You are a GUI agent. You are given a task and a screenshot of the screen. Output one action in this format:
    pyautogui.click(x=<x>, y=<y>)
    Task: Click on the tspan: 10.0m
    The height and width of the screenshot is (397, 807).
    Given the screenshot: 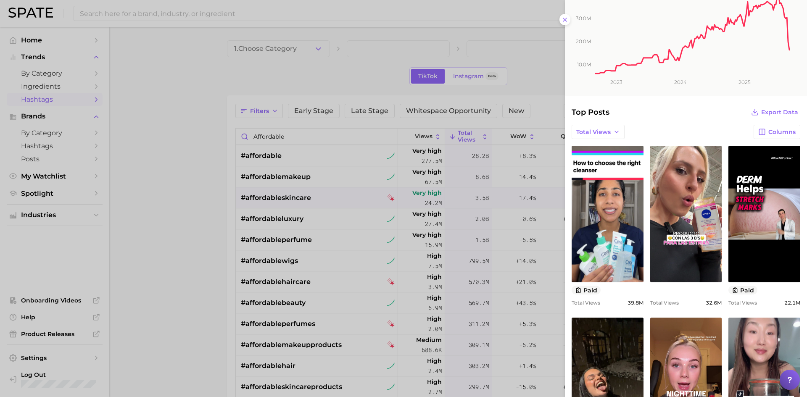 What is the action you would take?
    pyautogui.click(x=584, y=64)
    